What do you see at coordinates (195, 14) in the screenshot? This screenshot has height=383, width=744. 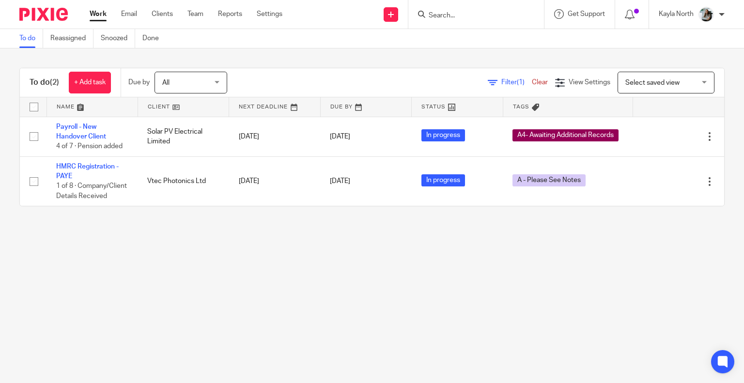 I see `a: Team` at bounding box center [195, 14].